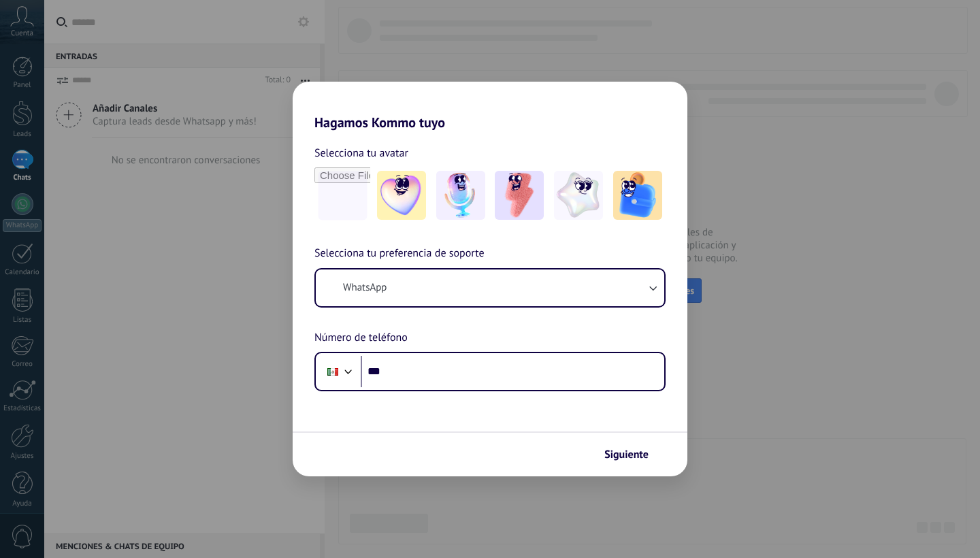 The width and height of the screenshot is (980, 558). What do you see at coordinates (365, 288) in the screenshot?
I see `span: WhatsApp` at bounding box center [365, 288].